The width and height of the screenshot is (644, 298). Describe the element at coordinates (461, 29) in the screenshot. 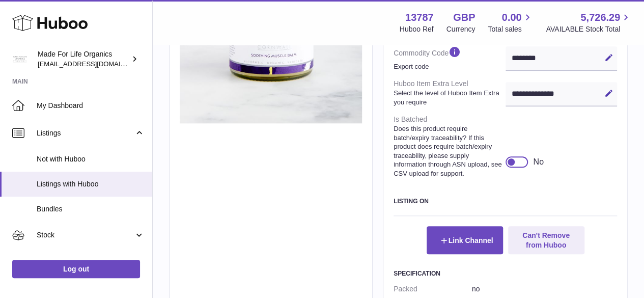

I see `div: Currency` at that location.